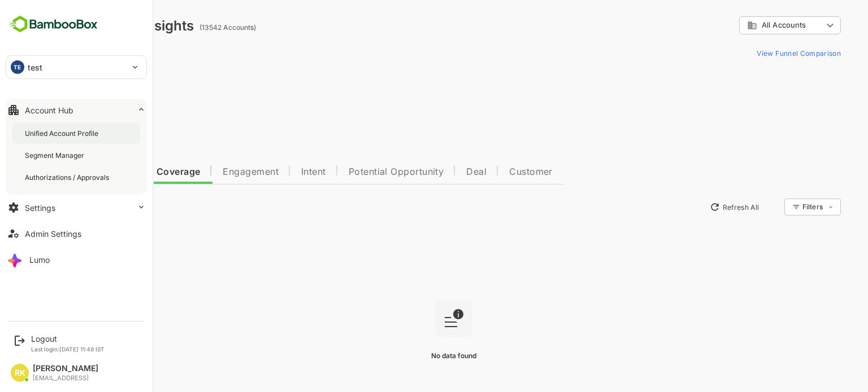  I want to click on div: RK, so click(20, 373).